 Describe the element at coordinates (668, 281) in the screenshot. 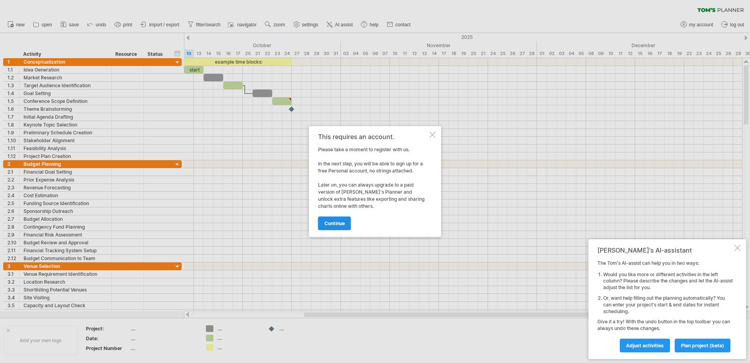

I see `li: Would you like more or different activities in the left column? Please describe the changes and l...` at that location.